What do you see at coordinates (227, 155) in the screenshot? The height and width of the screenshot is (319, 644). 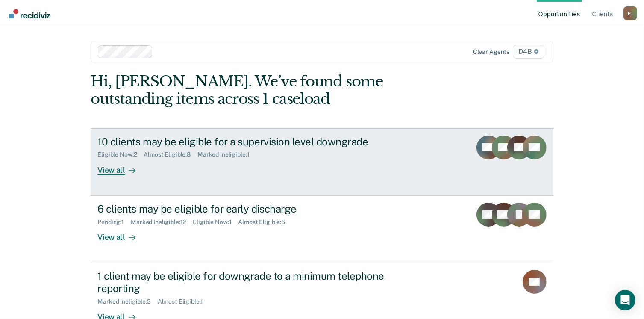 I see `div: Marked Ineligible : 1` at bounding box center [227, 155].